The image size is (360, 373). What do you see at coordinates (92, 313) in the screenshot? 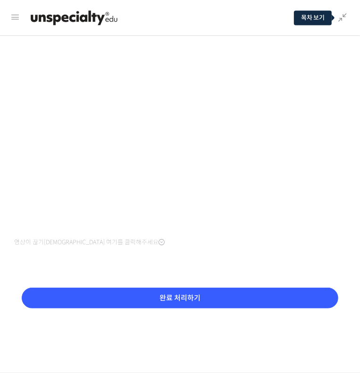
I see `span: 대화` at bounding box center [92, 313].